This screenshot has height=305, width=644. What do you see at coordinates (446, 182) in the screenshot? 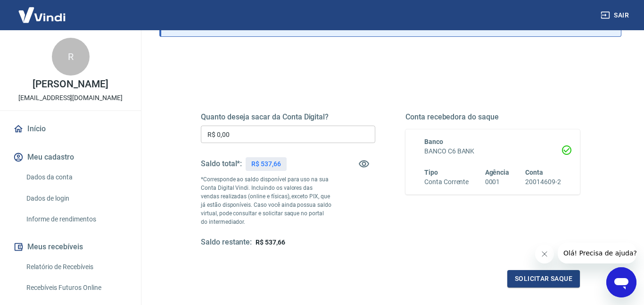
I see `h6: Conta Corrente` at bounding box center [446, 182].